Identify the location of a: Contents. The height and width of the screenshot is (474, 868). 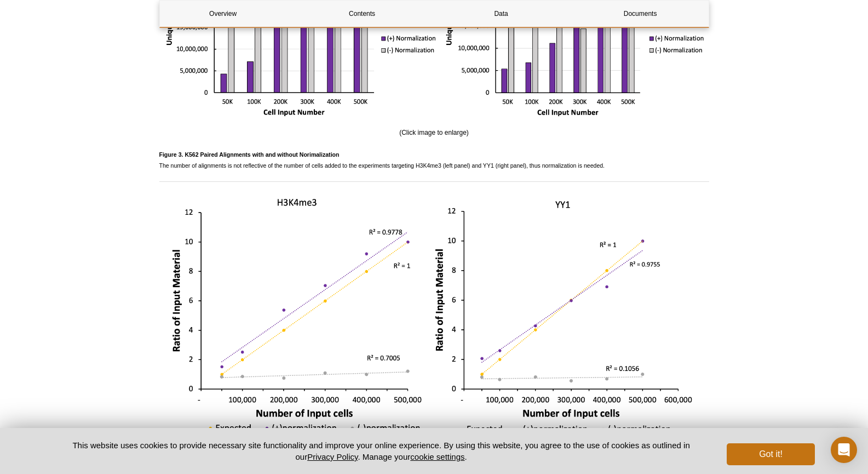
(362, 14).